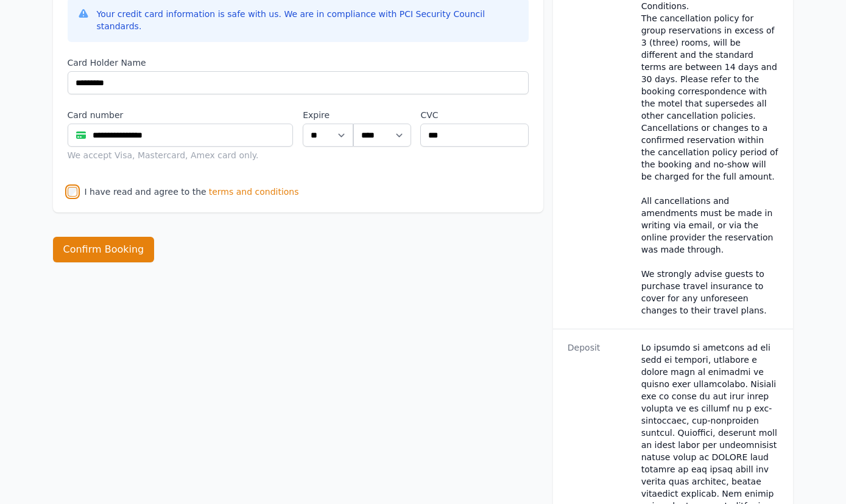 Image resolution: width=846 pixels, height=504 pixels. Describe the element at coordinates (104, 249) in the screenshot. I see `button: Confirm Booking` at that location.